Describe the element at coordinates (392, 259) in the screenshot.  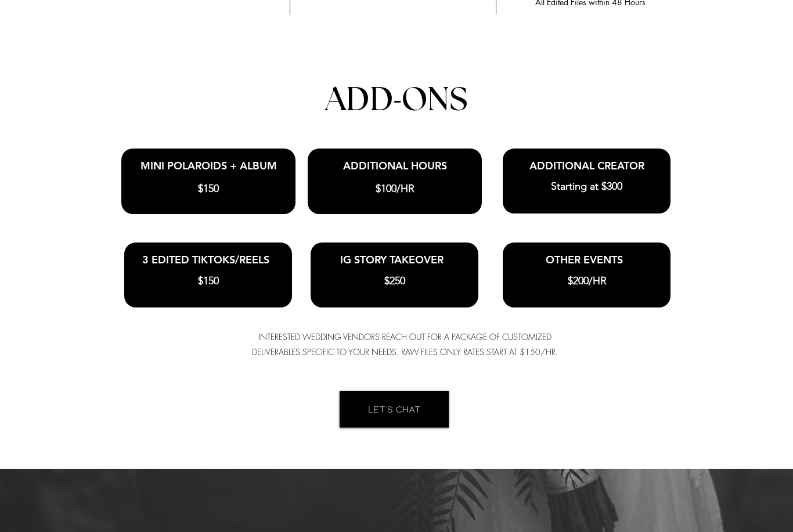
I see `span: IG STORY TAKEOVER` at that location.